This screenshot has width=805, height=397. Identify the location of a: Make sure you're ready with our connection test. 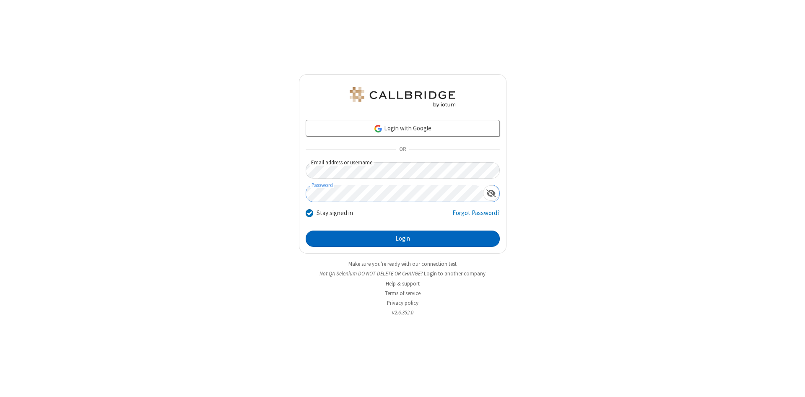
(403, 264).